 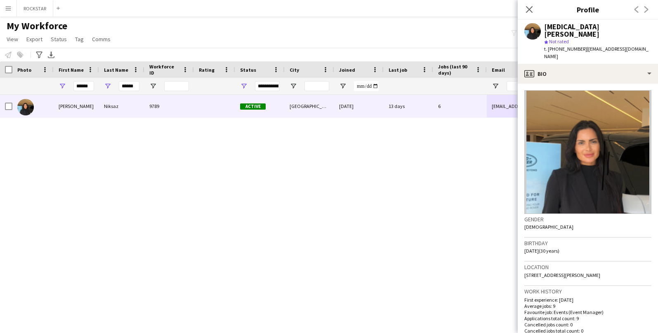 I want to click on app-action-btn: Advanced filters, so click(x=39, y=55).